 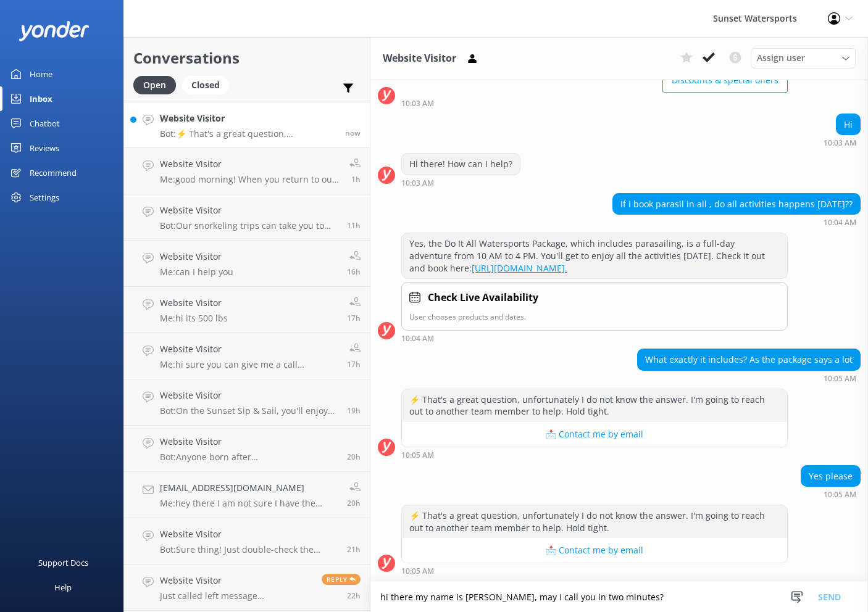 I want to click on p: Me: can I help you, so click(x=196, y=272).